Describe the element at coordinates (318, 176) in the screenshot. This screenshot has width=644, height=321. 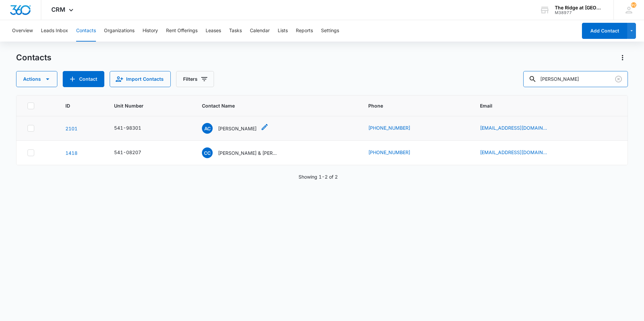
I see `p: Showing 1-2 of 2` at that location.